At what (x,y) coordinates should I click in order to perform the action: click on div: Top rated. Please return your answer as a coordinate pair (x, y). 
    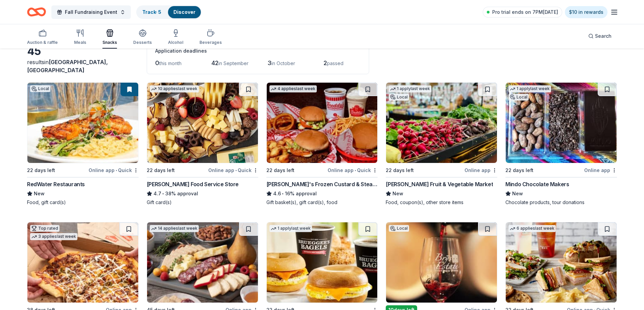
    Looking at the image, I should click on (45, 228).